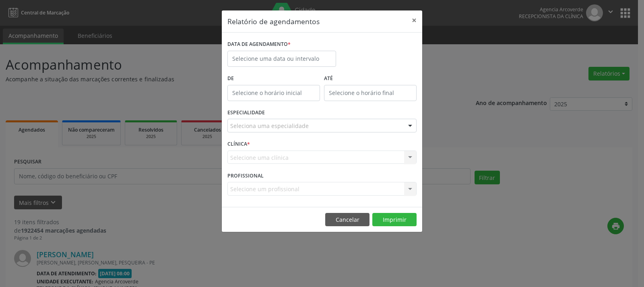  I want to click on button: Imprimir, so click(394, 220).